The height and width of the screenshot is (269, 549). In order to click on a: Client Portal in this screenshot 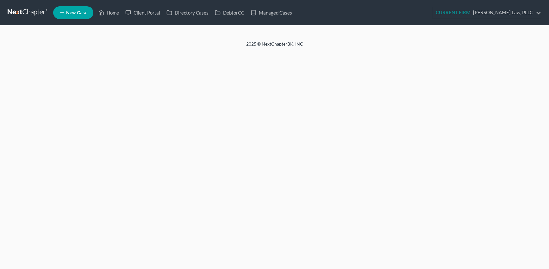, I will do `click(143, 13)`.